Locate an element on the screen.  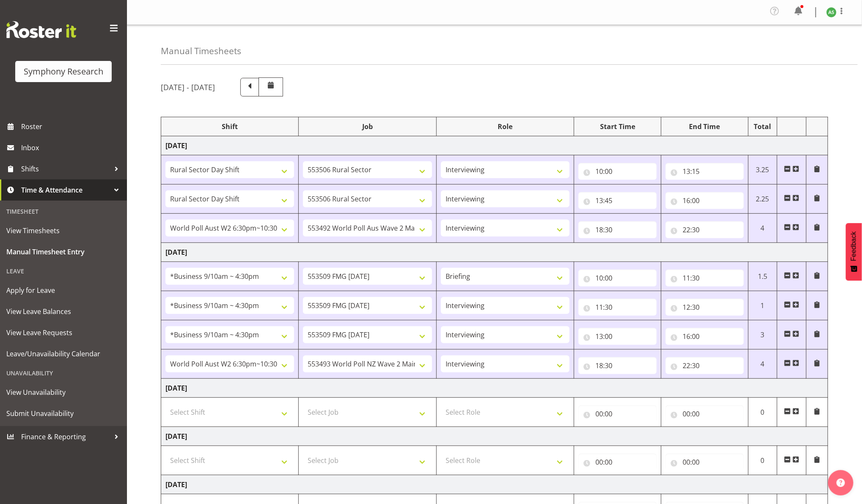
span: View Unavailability is located at coordinates (63, 393).